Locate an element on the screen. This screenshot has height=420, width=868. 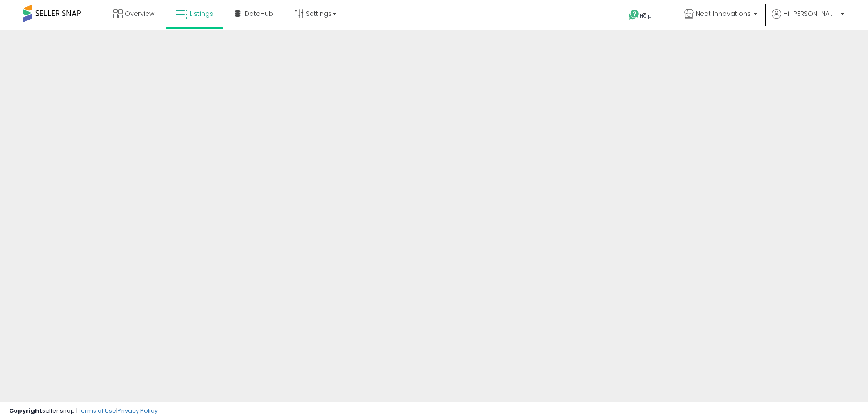
strong: Copyright is located at coordinates (25, 410).